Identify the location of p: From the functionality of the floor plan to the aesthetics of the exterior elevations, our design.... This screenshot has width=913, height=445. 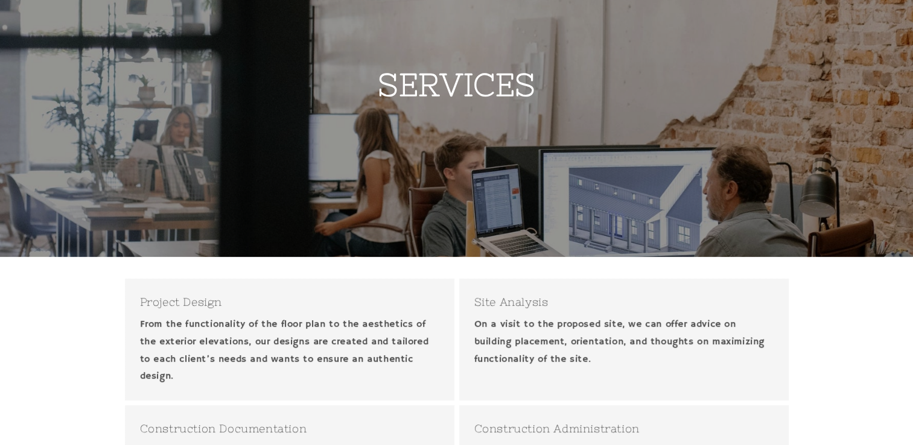
(290, 350).